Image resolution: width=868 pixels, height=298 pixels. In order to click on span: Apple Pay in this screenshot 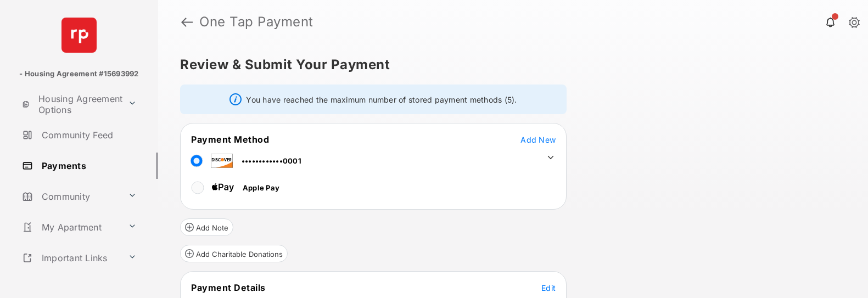, I will do `click(261, 188)`.